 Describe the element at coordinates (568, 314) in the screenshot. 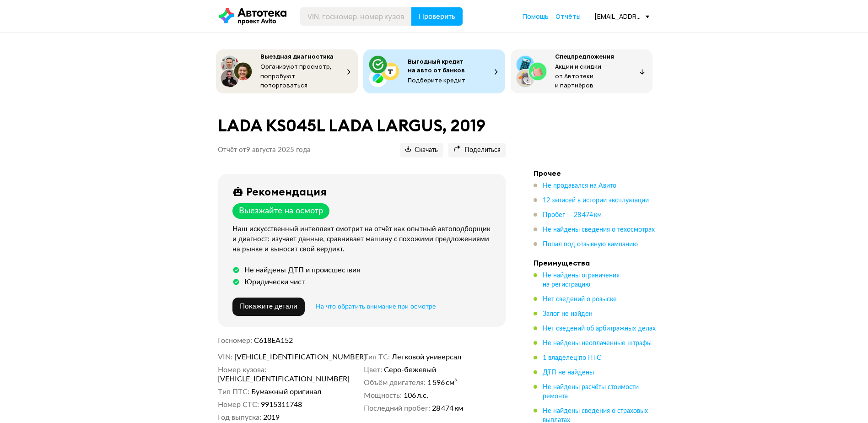

I see `span: Залог не найден` at that location.